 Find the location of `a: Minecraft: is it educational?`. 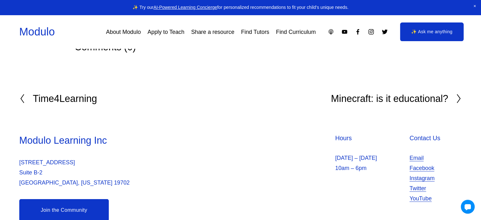

a: Minecraft: is it educational? is located at coordinates (396, 99).